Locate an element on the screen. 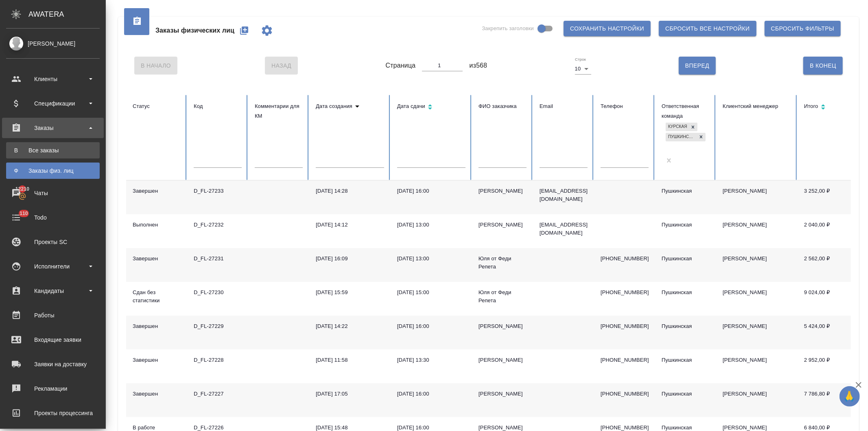  div: Клиенты is located at coordinates (53, 79).